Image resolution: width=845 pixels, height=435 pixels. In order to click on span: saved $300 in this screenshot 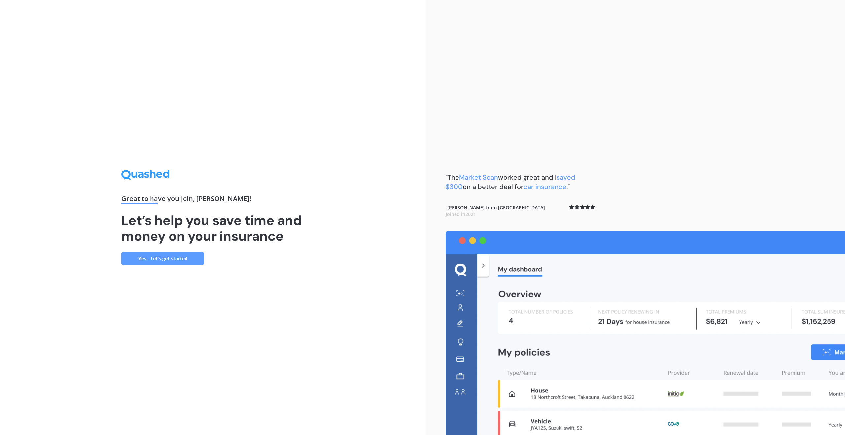, I will do `click(510, 182)`.